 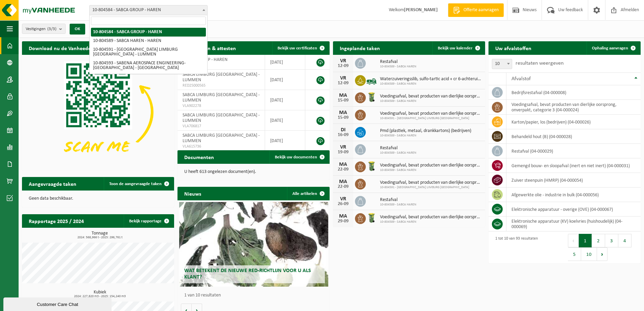 I want to click on div: 16-09, so click(x=343, y=135).